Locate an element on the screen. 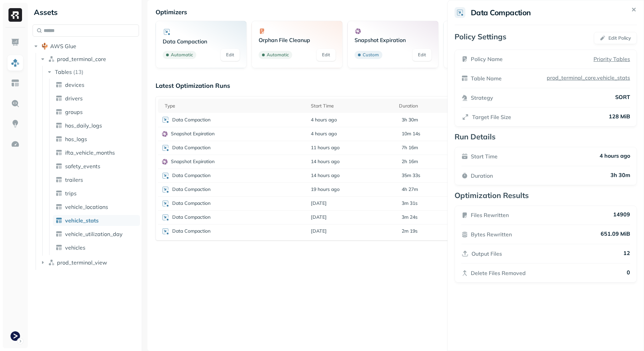  p: prod_terminal_core.vehicle_stats is located at coordinates (588, 78).